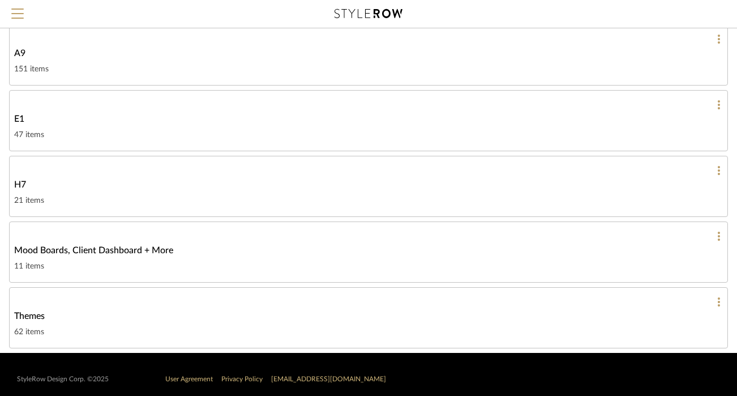  What do you see at coordinates (369, 135) in the screenshot?
I see `div: 47 items` at bounding box center [369, 135].